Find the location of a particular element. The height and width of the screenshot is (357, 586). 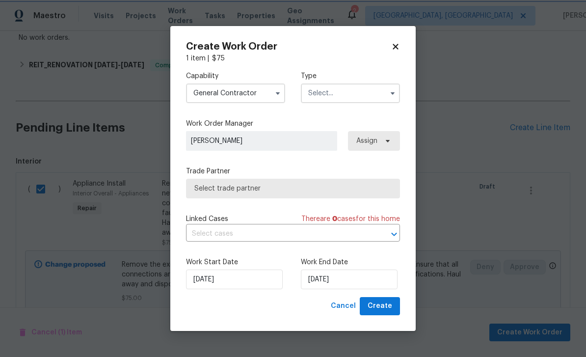

button: Create is located at coordinates (380, 306).